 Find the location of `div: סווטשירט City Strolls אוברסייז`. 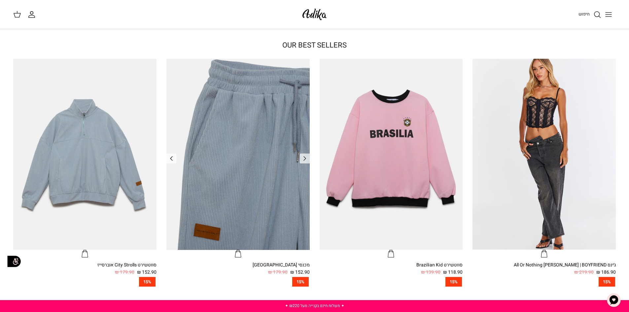

div: סווטשירט City Strolls אוברסייז is located at coordinates (85, 265).